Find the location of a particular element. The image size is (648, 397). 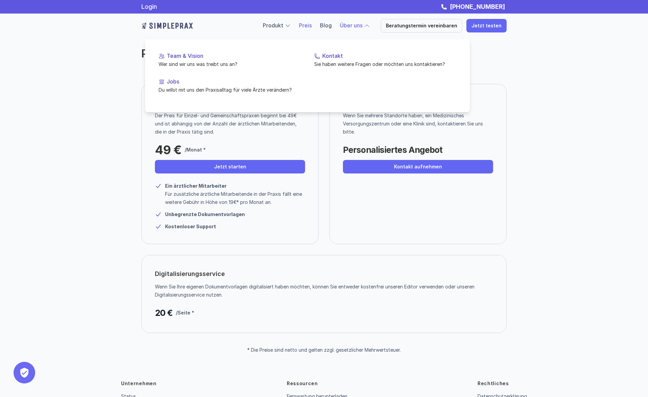

strong: Unbegrenzte Dokumentvorlagen is located at coordinates (205, 214).